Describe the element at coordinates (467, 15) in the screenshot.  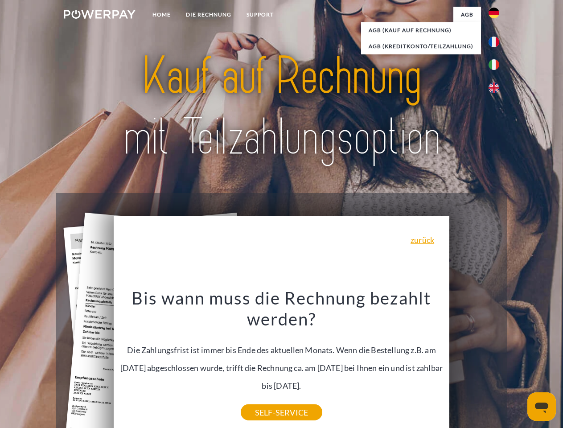
I see `a: agb` at that location.